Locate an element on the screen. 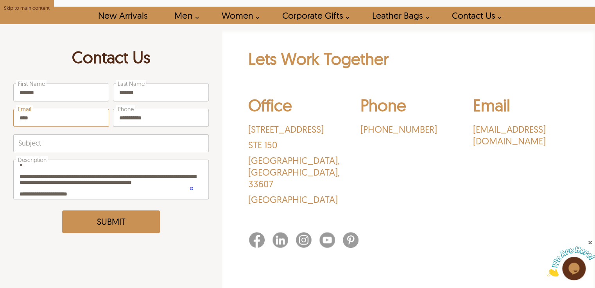 This screenshot has height=288, width=595. a: Shop New Arrivals is located at coordinates (122, 15).